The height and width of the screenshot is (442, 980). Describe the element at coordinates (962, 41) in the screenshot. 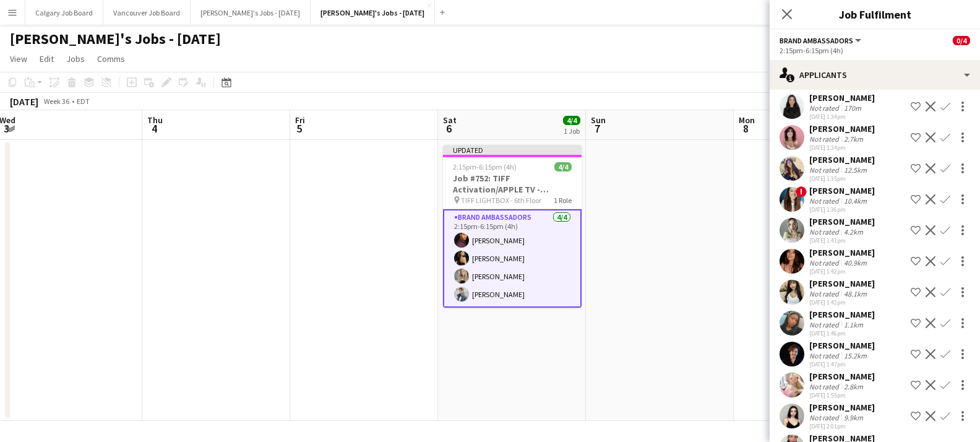

I see `span: 0/4` at that location.